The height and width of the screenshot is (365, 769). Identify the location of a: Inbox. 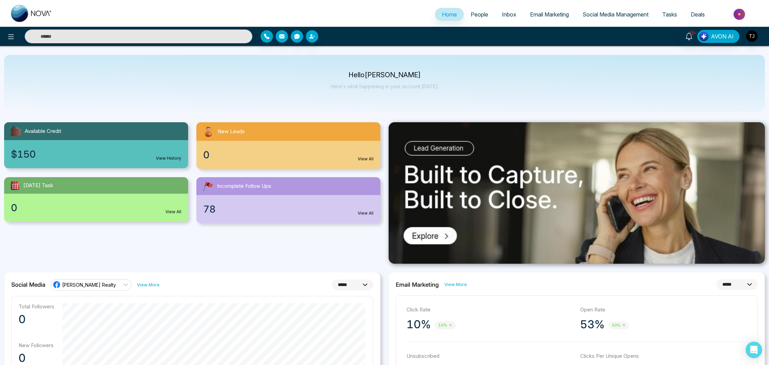
(509, 14).